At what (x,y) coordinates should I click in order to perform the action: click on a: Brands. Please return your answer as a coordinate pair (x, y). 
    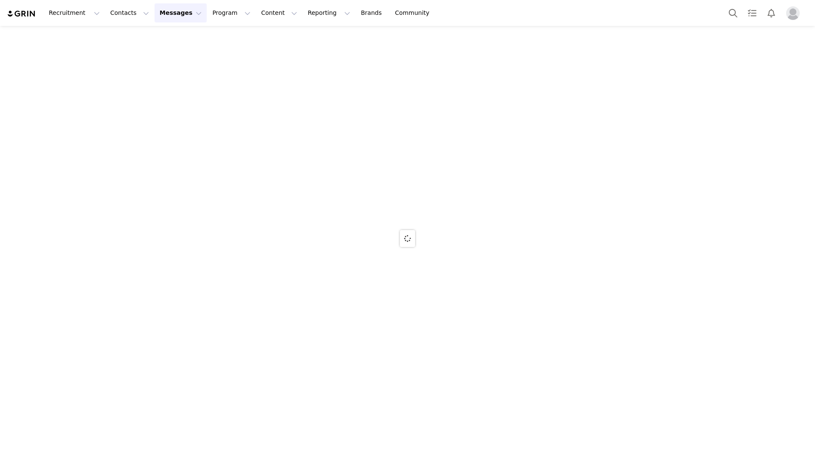
    Looking at the image, I should click on (372, 13).